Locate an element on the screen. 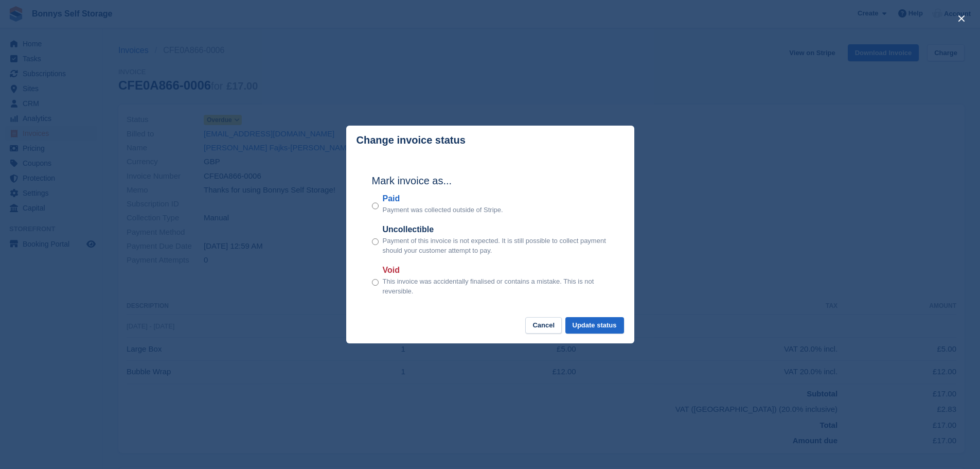  label: Paid is located at coordinates (443, 199).